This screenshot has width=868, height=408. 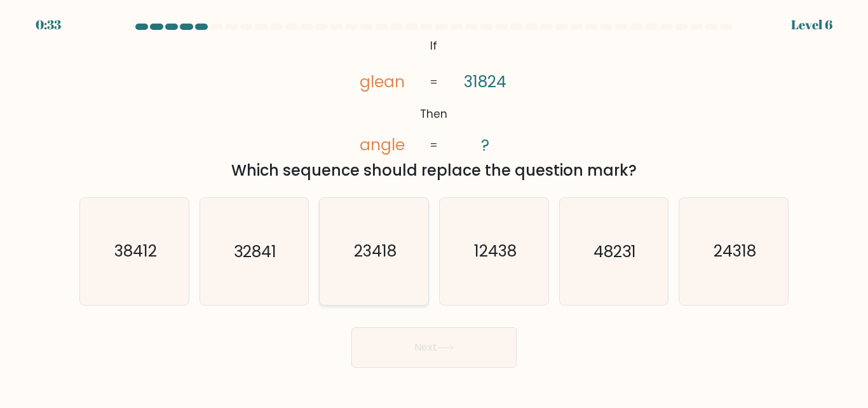 I want to click on div: 0:33, so click(x=49, y=24).